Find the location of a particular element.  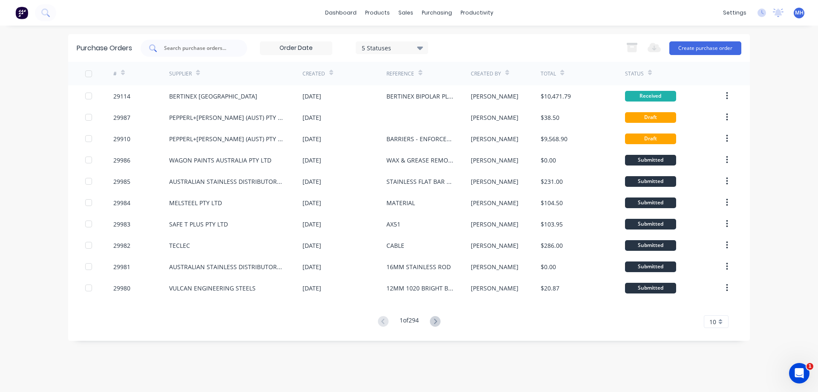

div: 1 of 294 is located at coordinates (409, 321).